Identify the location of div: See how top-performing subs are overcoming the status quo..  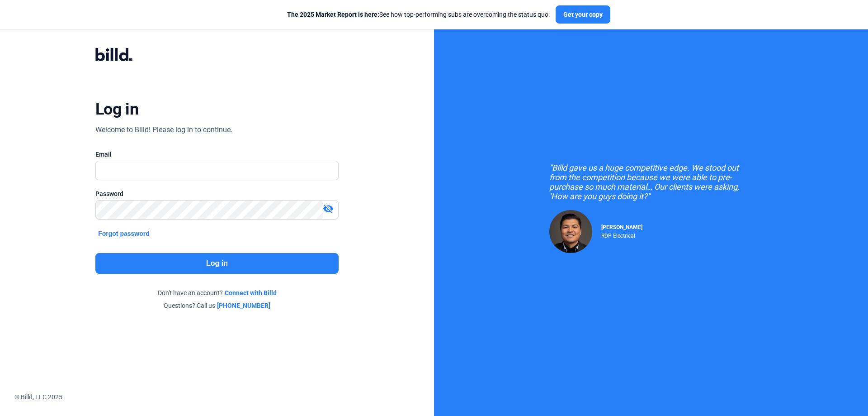
(418, 15).